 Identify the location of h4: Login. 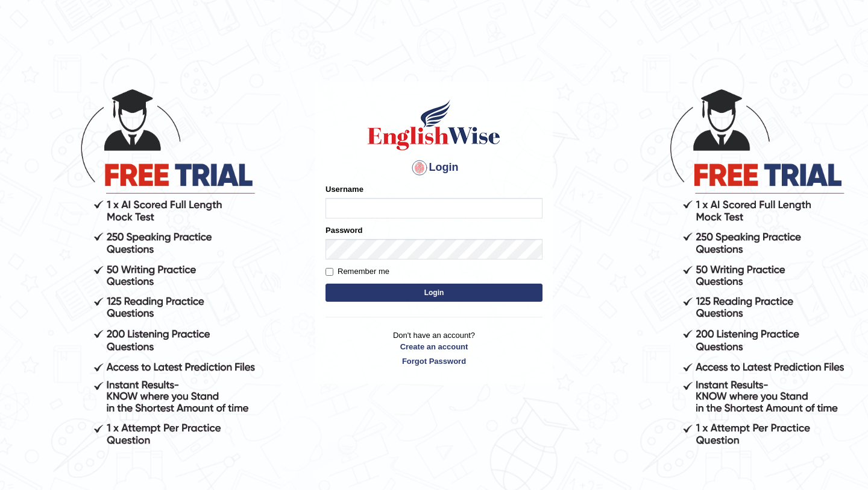
(434, 168).